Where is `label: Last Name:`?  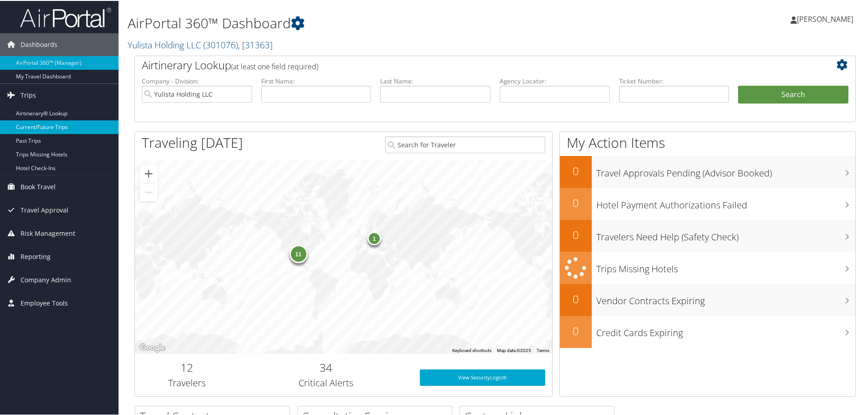
label: Last Name: is located at coordinates (435, 81).